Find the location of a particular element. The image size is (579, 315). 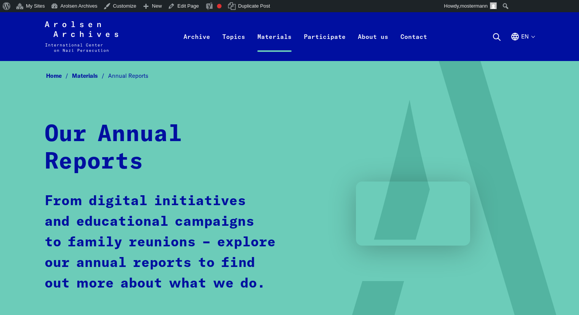

a: Contact is located at coordinates (414, 46).